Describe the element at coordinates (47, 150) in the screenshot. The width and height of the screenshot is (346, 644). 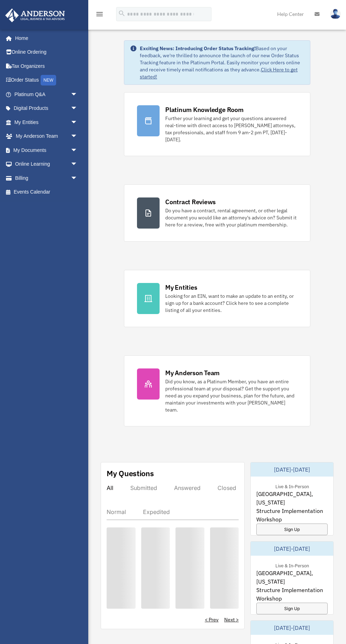
I see `a: My Documentsarrow_drop_down` at that location.